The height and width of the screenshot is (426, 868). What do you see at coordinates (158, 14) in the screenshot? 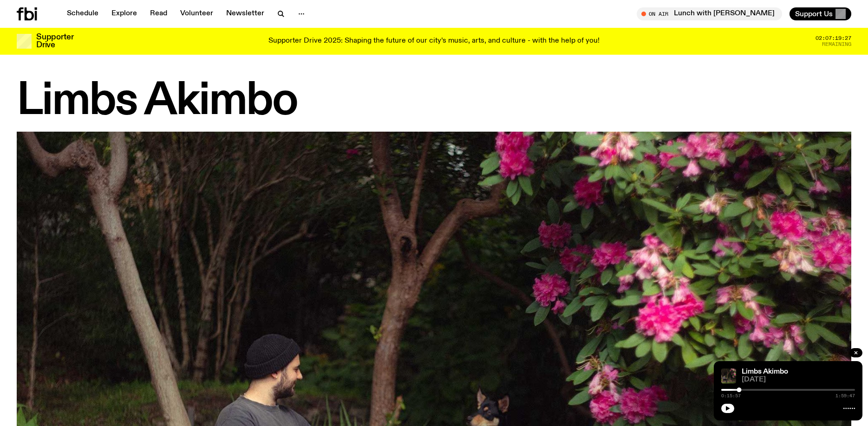
I see `a: Read` at bounding box center [158, 14].